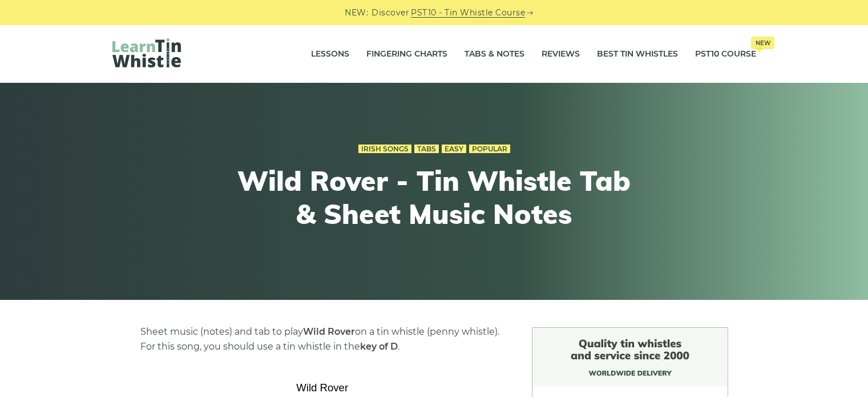  I want to click on img: LearnTinWhistle.com, so click(147, 52).